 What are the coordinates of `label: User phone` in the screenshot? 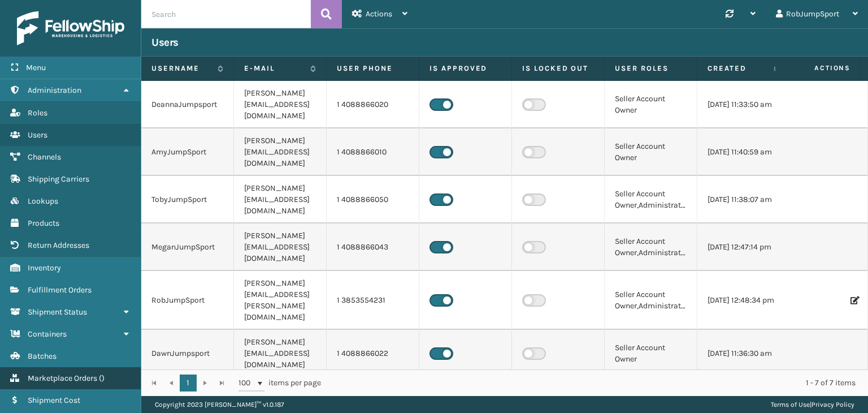 It's located at (372, 68).